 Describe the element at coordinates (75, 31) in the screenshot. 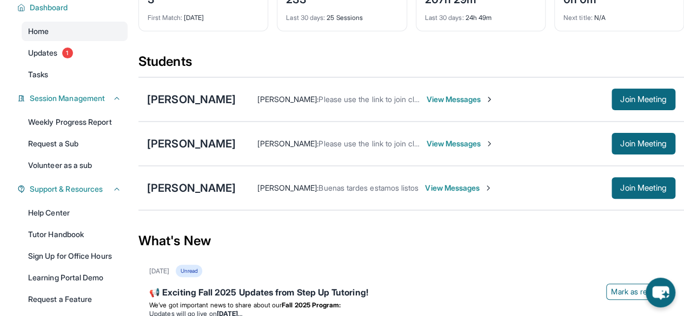

I see `a: Home` at that location.